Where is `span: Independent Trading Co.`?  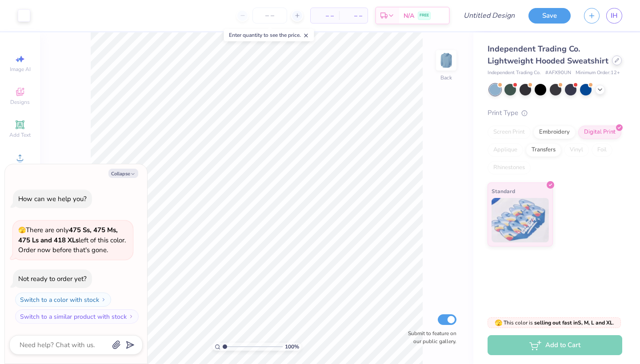
span: Independent Trading Co. is located at coordinates (515, 73).